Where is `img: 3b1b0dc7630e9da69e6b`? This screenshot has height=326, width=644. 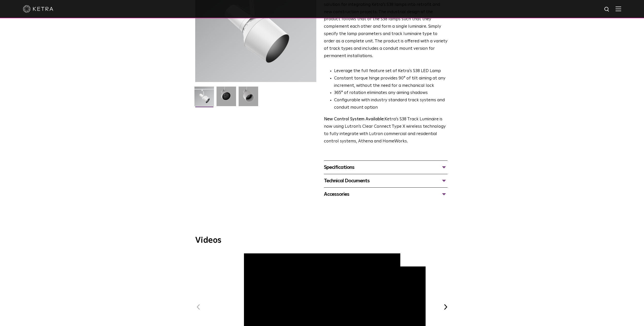
img: 3b1b0dc7630e9da69e6b is located at coordinates (226, 98).